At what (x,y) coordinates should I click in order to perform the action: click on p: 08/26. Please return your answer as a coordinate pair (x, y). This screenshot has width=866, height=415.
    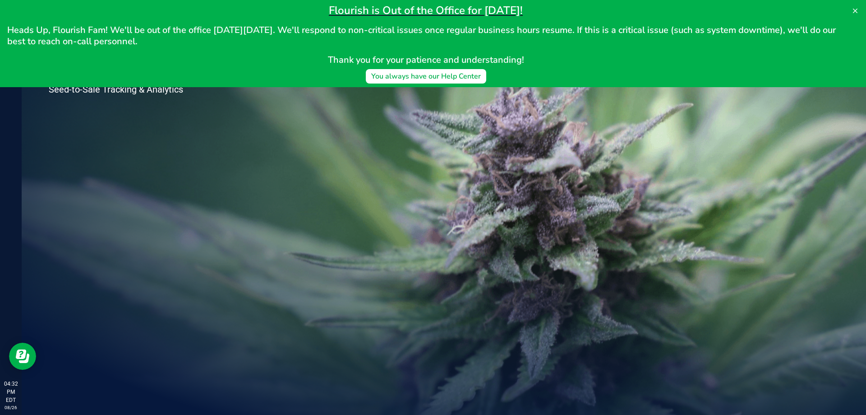
    Looking at the image, I should click on (11, 407).